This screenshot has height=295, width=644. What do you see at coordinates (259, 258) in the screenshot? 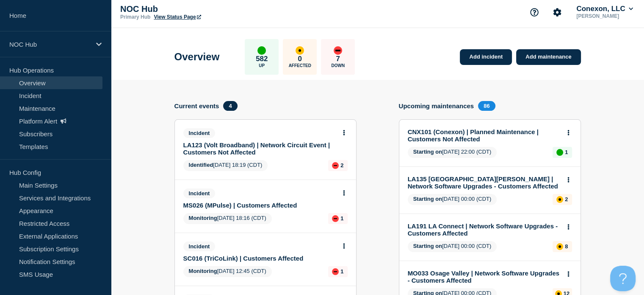
I see `a: SC016 (TriCoLink) | Customers Affected` at bounding box center [259, 258].